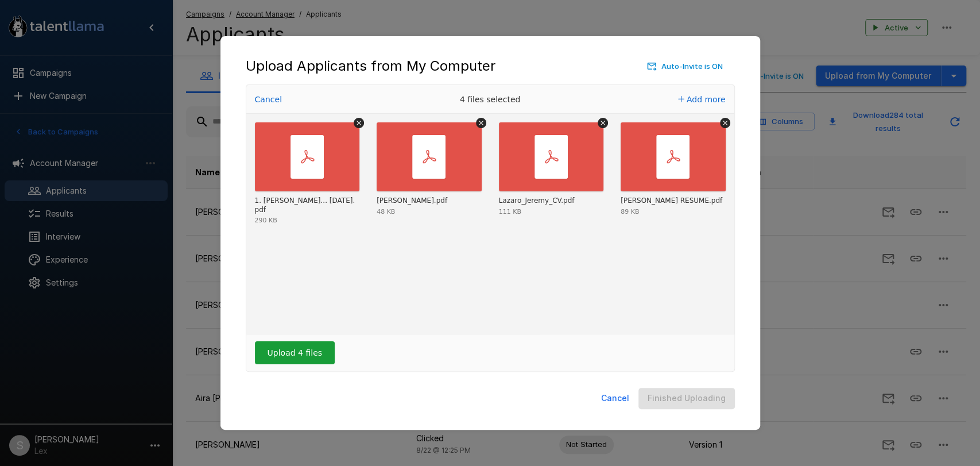 This screenshot has height=466, width=980. Describe the element at coordinates (306, 205) in the screenshot. I see `div: 1. KEN PATRICK DU CV - MAY 2025.pdf` at that location.